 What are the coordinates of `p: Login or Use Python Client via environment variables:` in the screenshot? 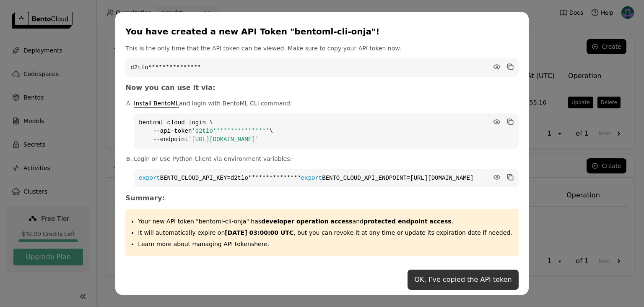 It's located at (326, 159).